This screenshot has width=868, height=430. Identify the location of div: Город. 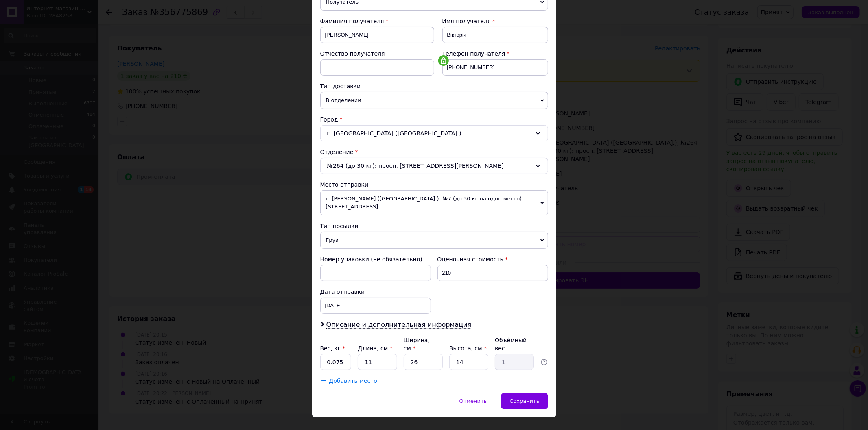
(434, 120).